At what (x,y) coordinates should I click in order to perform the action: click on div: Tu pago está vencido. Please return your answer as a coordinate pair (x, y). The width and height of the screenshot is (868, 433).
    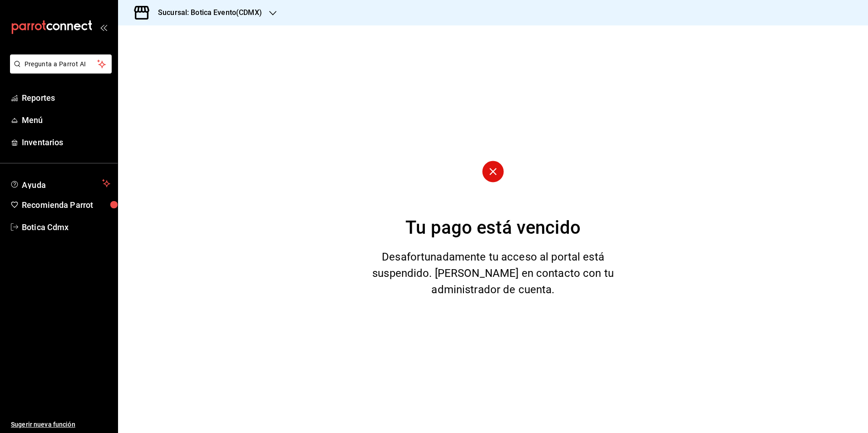
    Looking at the image, I should click on (493, 228).